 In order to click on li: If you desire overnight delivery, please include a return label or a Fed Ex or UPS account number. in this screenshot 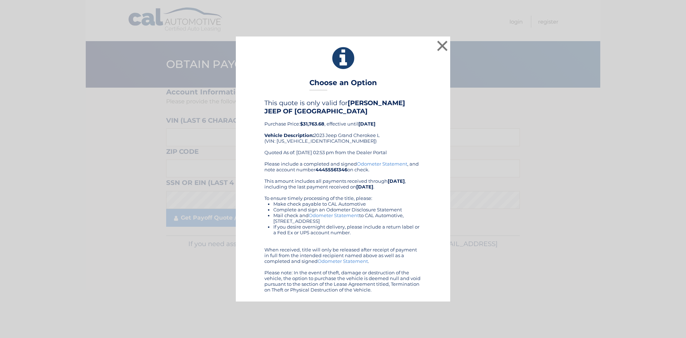, I will do `click(348, 230)`.